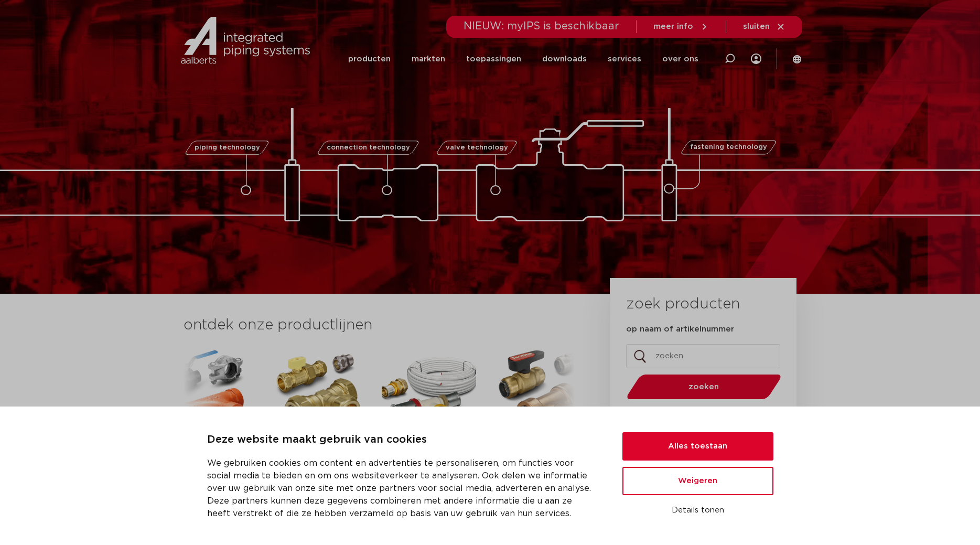 The height and width of the screenshot is (545, 980). I want to click on span: zoeken, so click(704, 386).